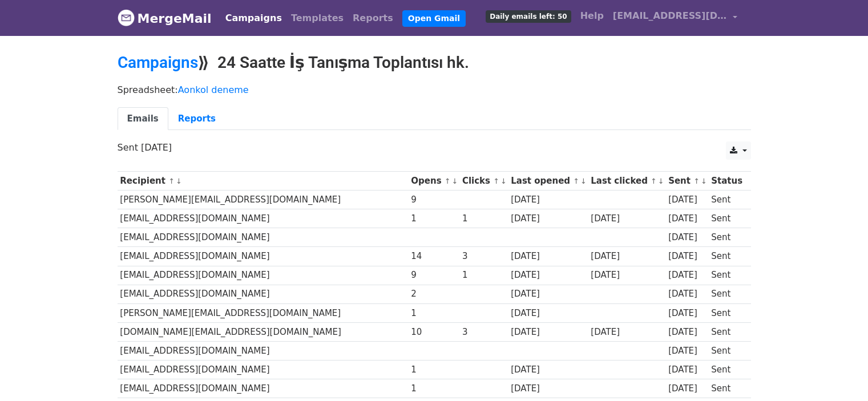  I want to click on th: Status, so click(727, 181).